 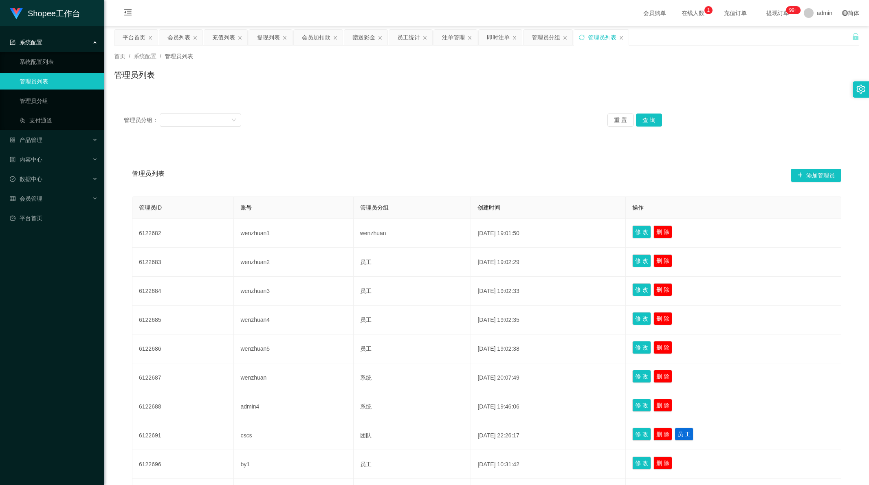 I want to click on a: Shopee工作台, so click(x=45, y=13).